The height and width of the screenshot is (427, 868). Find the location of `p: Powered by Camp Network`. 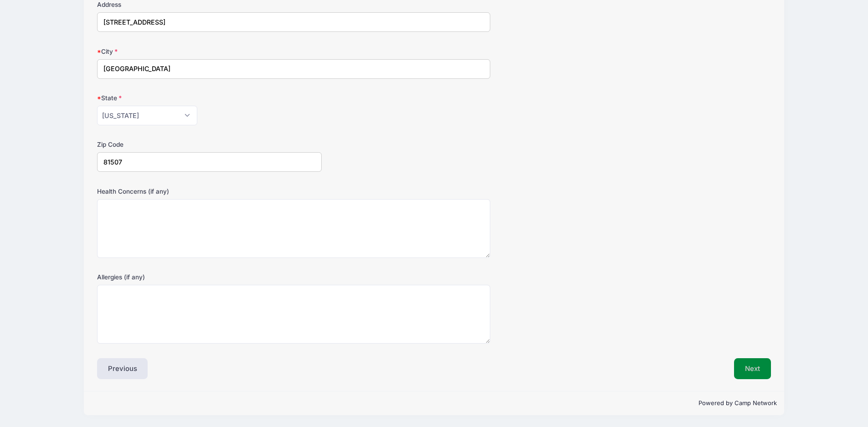

p: Powered by Camp Network is located at coordinates (434, 403).